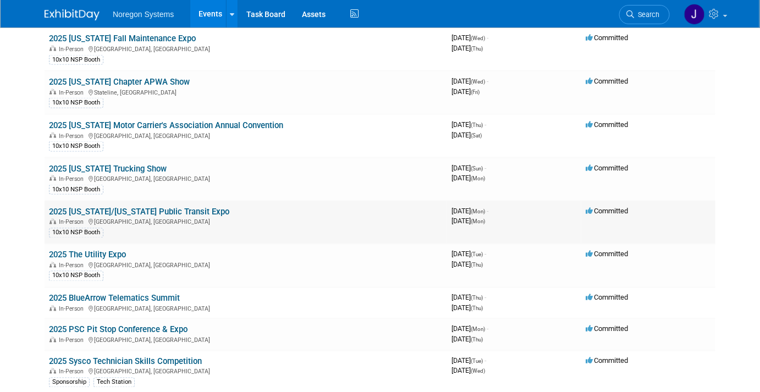 This screenshot has width=760, height=392. Describe the element at coordinates (477, 168) in the screenshot. I see `span: (Sun)` at that location.